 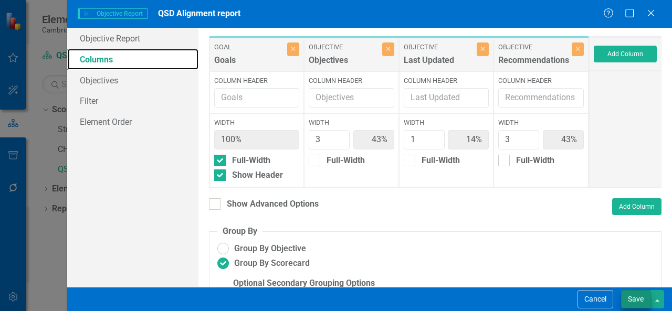 What do you see at coordinates (344, 63) in the screenshot?
I see `div: Objectives` at bounding box center [344, 63].